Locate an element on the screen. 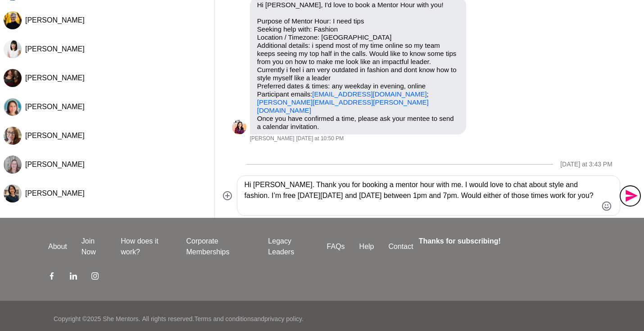 The height and width of the screenshot is (331, 644). img: H is located at coordinates (13, 49).